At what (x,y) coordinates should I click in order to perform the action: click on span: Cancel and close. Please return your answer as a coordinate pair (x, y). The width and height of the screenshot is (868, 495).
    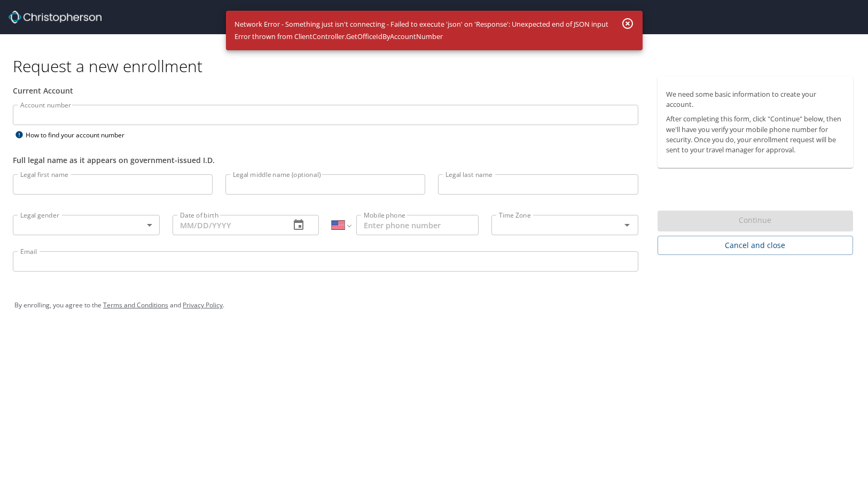
    Looking at the image, I should click on (755, 245).